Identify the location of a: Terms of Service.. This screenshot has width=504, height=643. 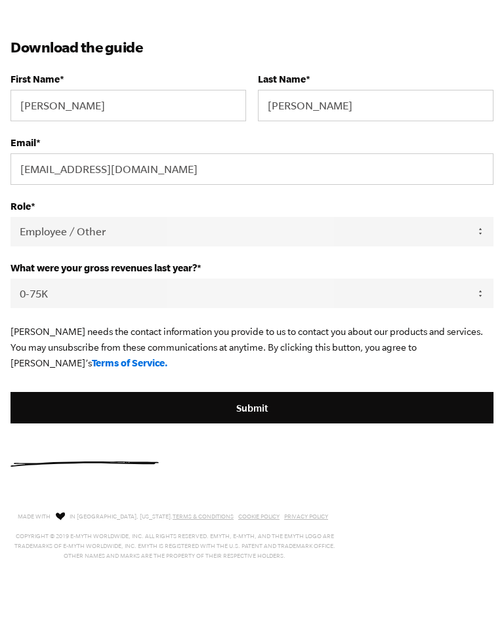
(130, 363).